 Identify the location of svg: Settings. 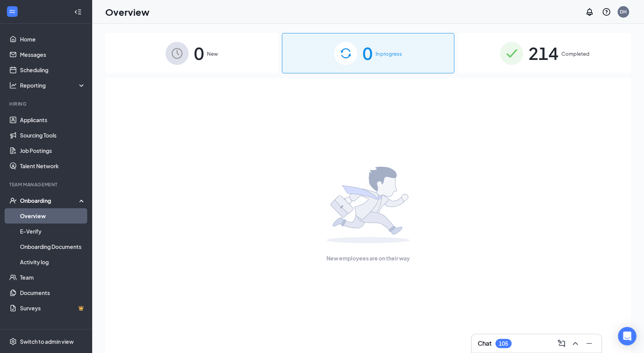
(13, 341).